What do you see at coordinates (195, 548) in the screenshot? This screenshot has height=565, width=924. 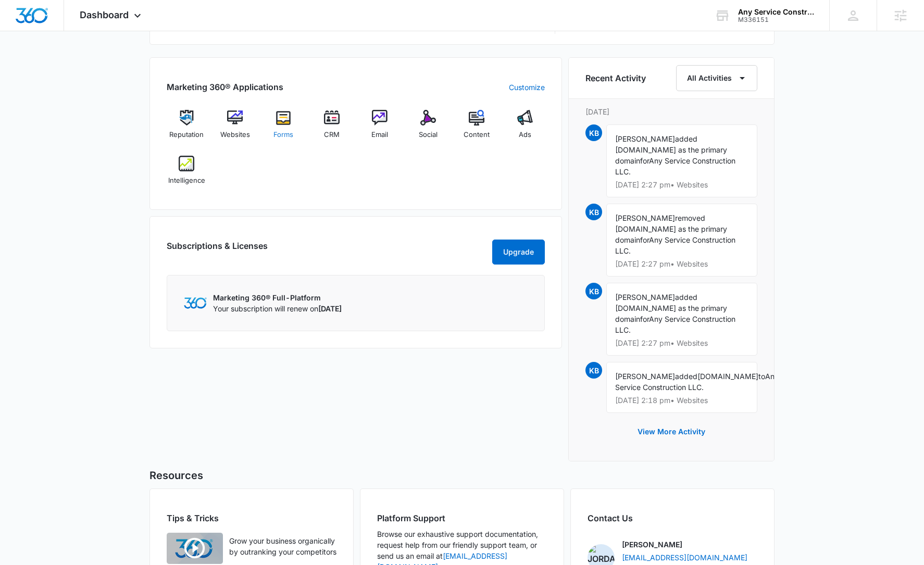 I see `img: Quick Overview Video` at bounding box center [195, 548].